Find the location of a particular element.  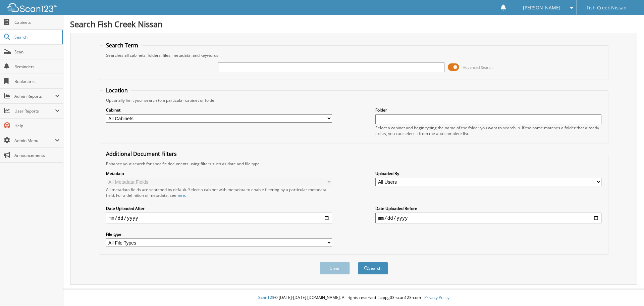

input: end is located at coordinates (489, 218).